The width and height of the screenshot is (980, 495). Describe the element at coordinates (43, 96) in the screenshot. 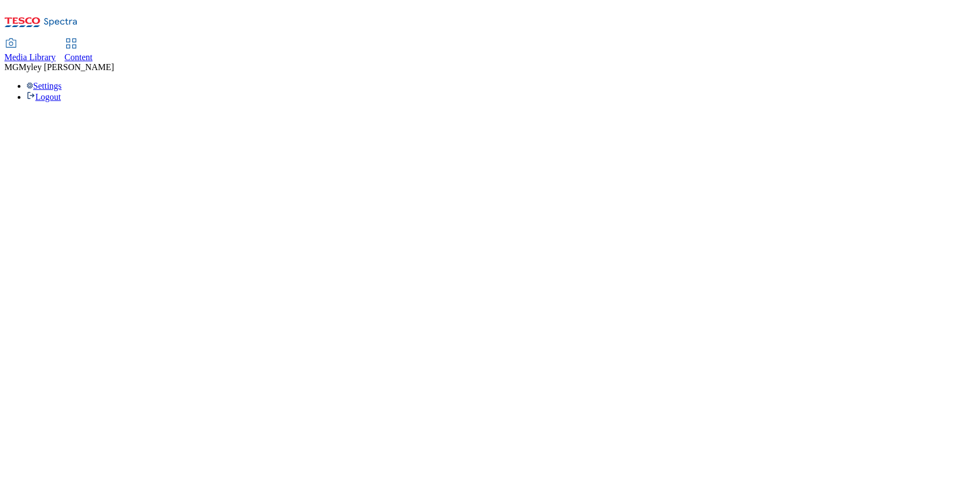

I see `a: Logout` at that location.